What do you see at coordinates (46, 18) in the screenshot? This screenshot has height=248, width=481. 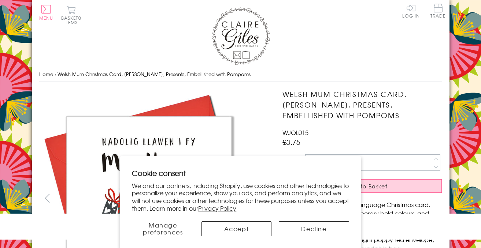 I see `span: Menu` at bounding box center [46, 18].